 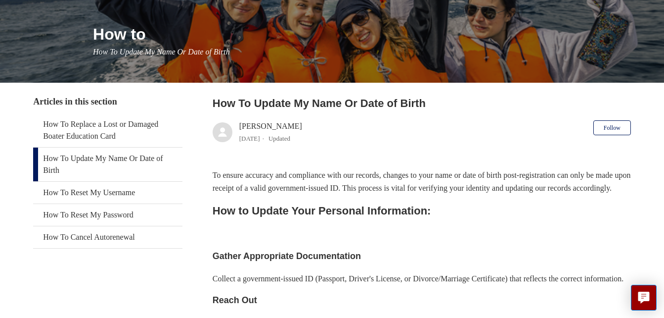 I want to click on h3: Gather Appropriate Documentation, so click(x=422, y=256).